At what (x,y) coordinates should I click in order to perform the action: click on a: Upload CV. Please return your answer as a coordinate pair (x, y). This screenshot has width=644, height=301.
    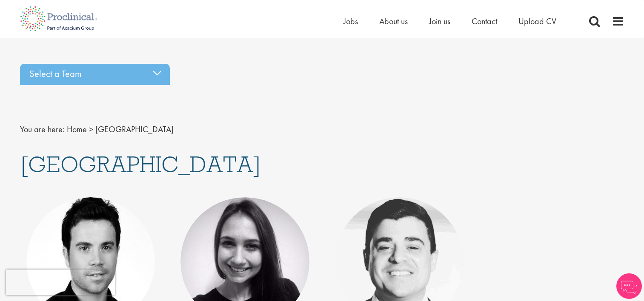
    Looking at the image, I should click on (537, 21).